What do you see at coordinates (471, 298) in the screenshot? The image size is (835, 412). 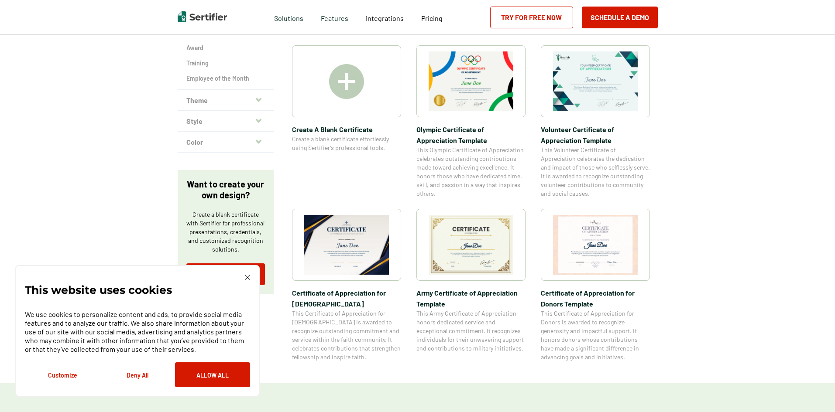 I see `span: Army Certificate of Appreciation​ Template` at bounding box center [471, 298].